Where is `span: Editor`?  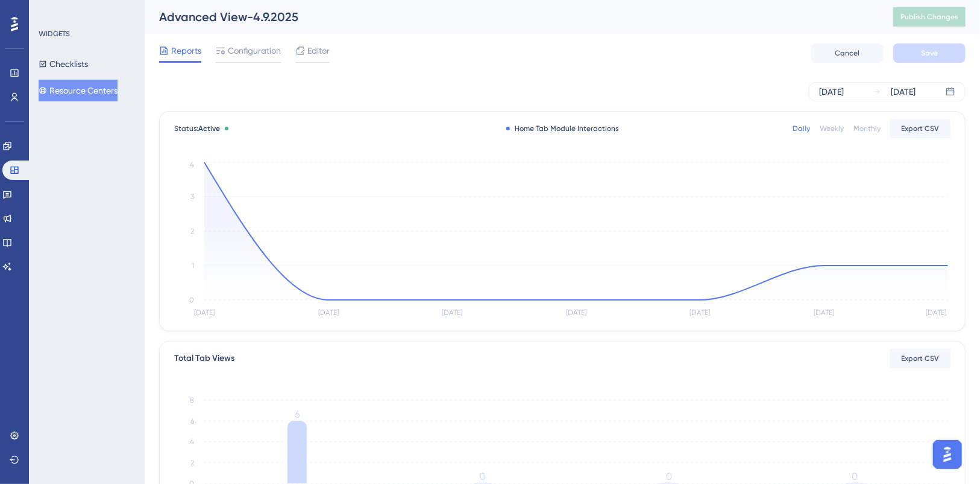 span: Editor is located at coordinates (319, 51).